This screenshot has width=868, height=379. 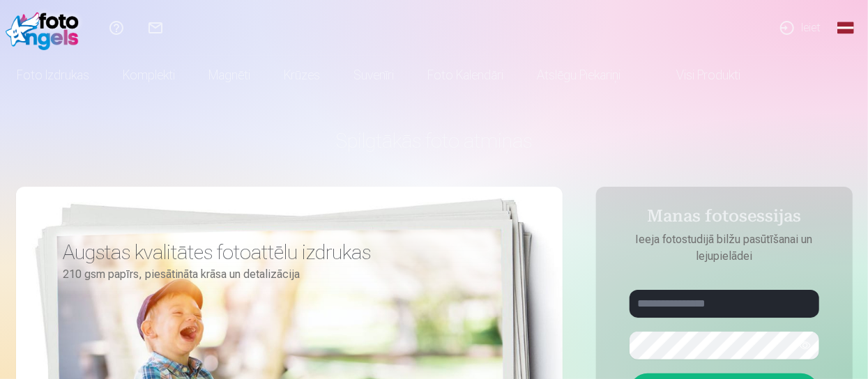 What do you see at coordinates (697, 75) in the screenshot?
I see `a: Visi produkti` at bounding box center [697, 75].